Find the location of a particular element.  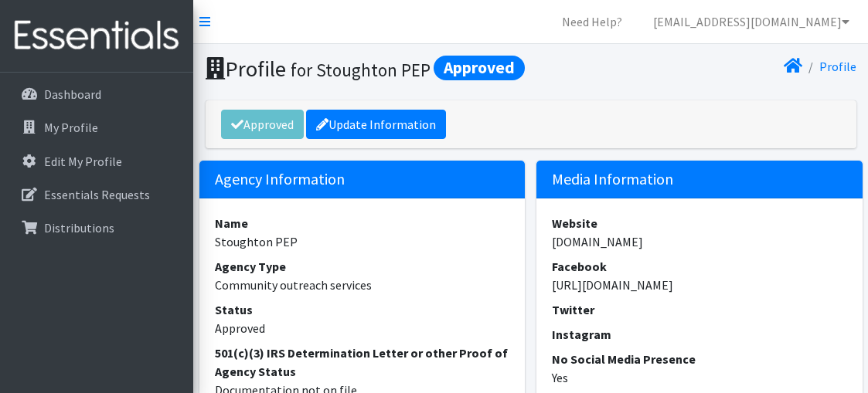

a: Distributions is located at coordinates (97, 228).